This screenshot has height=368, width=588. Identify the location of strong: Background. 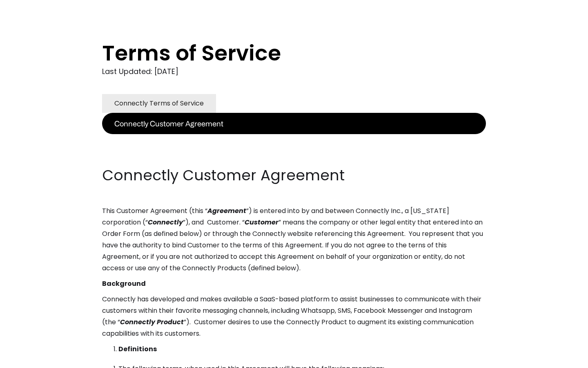
(124, 283).